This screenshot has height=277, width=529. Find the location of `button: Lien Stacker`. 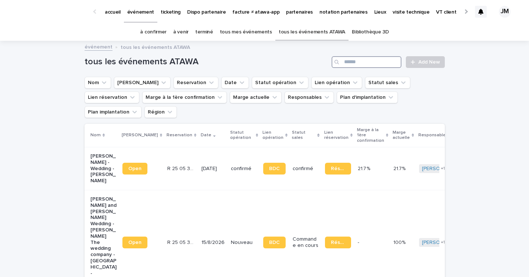

button: Lien Stacker is located at coordinates (142, 83).